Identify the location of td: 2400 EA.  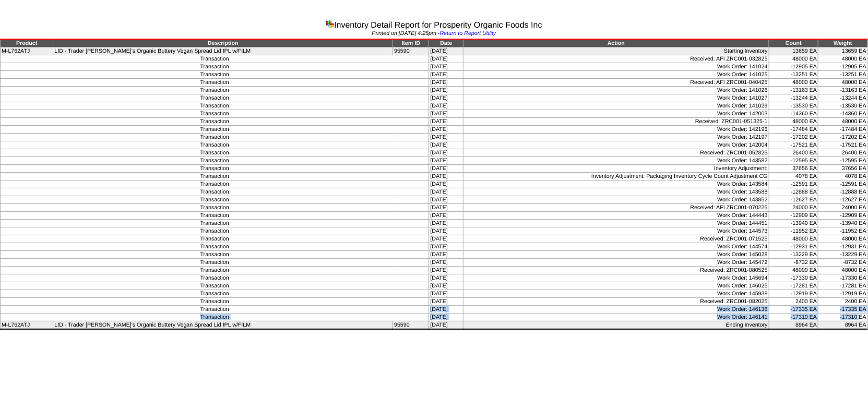
(794, 301).